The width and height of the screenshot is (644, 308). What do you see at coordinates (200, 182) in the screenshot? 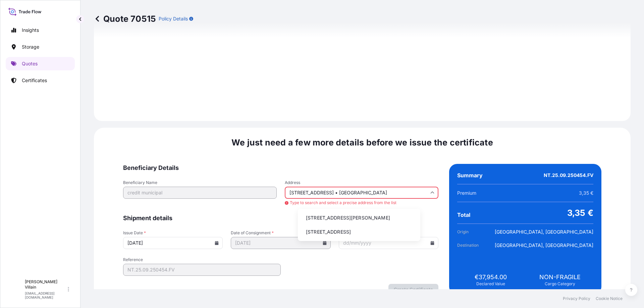
I see `span: Beneficiary Name` at bounding box center [200, 182].